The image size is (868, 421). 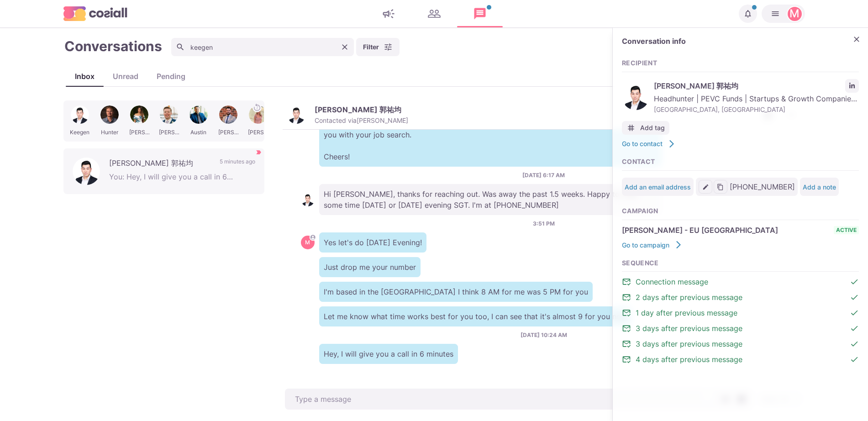 What do you see at coordinates (125, 76) in the screenshot?
I see `div: Unread` at bounding box center [125, 76].